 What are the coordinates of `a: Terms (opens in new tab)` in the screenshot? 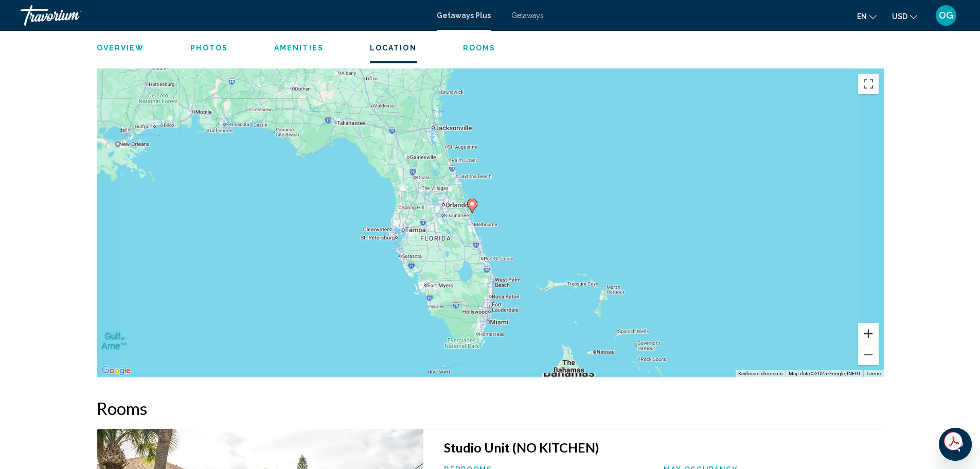 It's located at (874, 374).